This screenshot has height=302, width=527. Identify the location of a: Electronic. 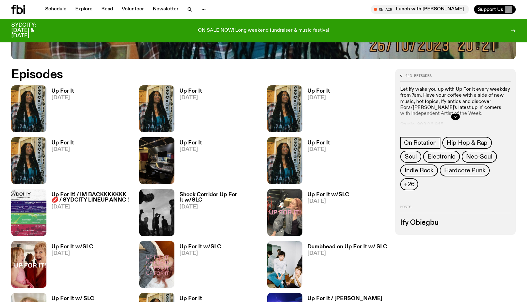
(441, 157).